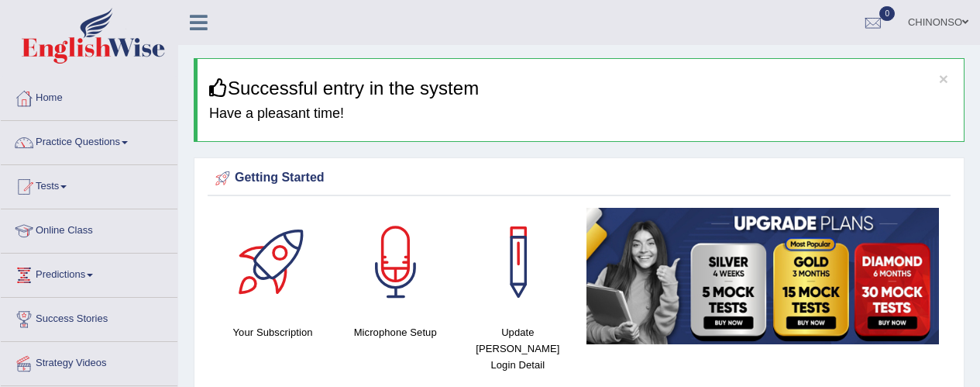 The height and width of the screenshot is (387, 980). What do you see at coordinates (887, 13) in the screenshot?
I see `span: 0` at bounding box center [887, 13].